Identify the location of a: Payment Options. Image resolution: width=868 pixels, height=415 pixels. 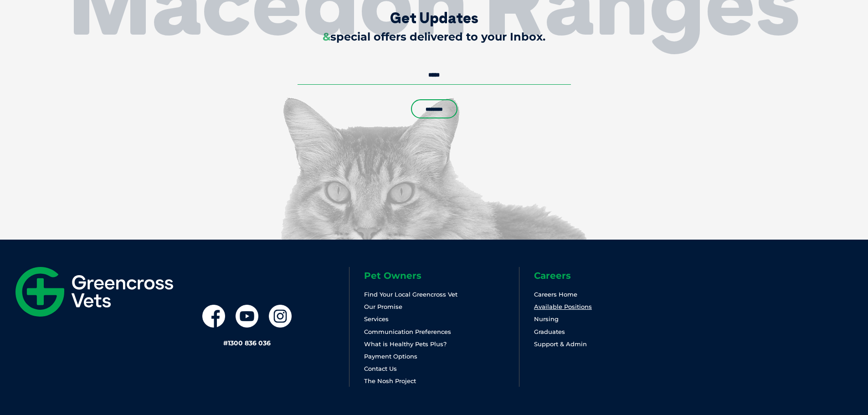
(390, 356).